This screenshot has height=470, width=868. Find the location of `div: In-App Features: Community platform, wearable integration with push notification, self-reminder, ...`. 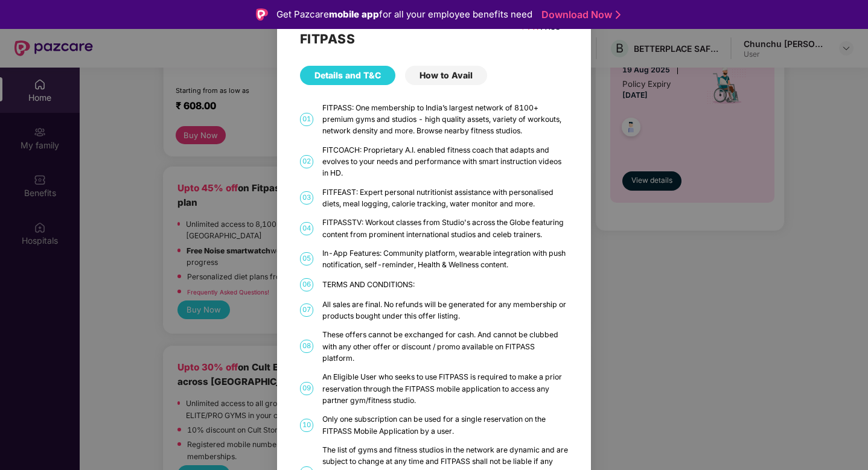

div: In-App Features: Community platform, wearable integration with push notification, self-reminder, ... is located at coordinates (446, 259).